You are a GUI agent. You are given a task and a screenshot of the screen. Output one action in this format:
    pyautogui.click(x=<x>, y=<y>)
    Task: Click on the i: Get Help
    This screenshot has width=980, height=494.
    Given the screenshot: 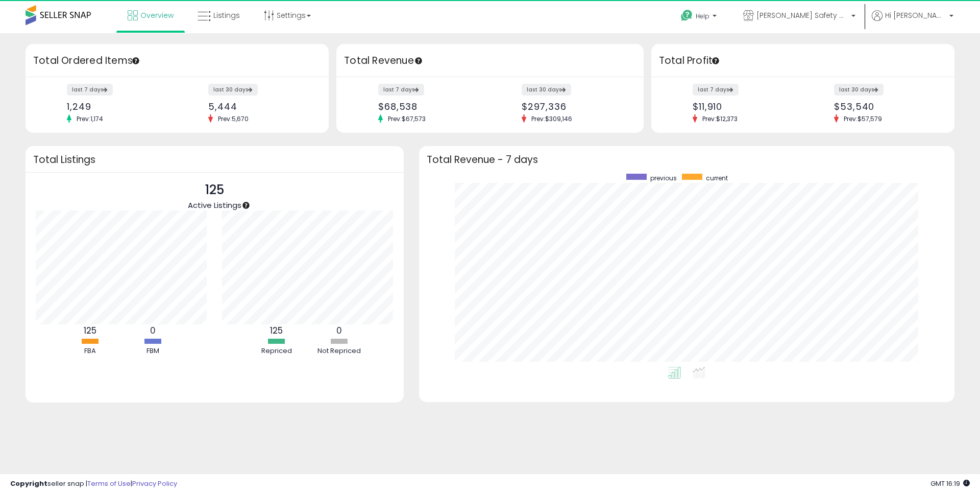 What is the action you would take?
    pyautogui.click(x=686, y=15)
    